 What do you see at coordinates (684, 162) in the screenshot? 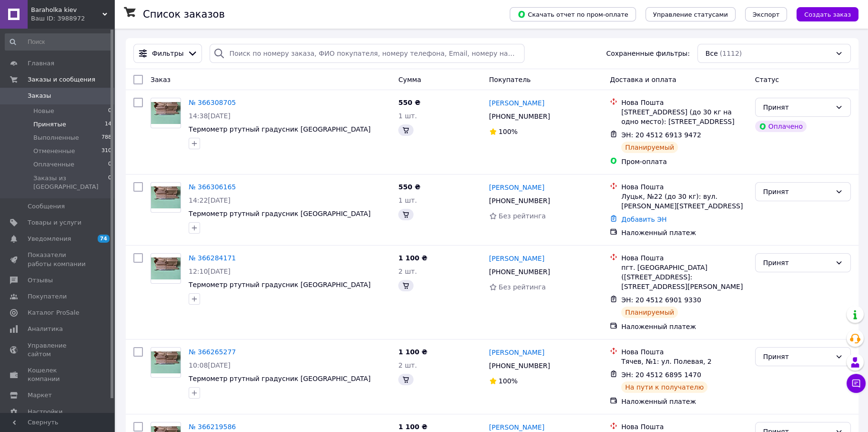
I see `div: Пром-оплата` at bounding box center [684, 162].